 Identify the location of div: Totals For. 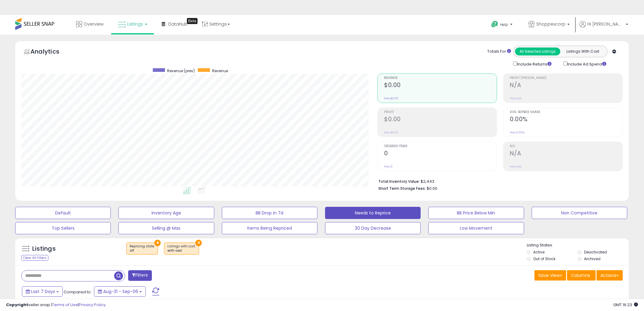
(499, 52).